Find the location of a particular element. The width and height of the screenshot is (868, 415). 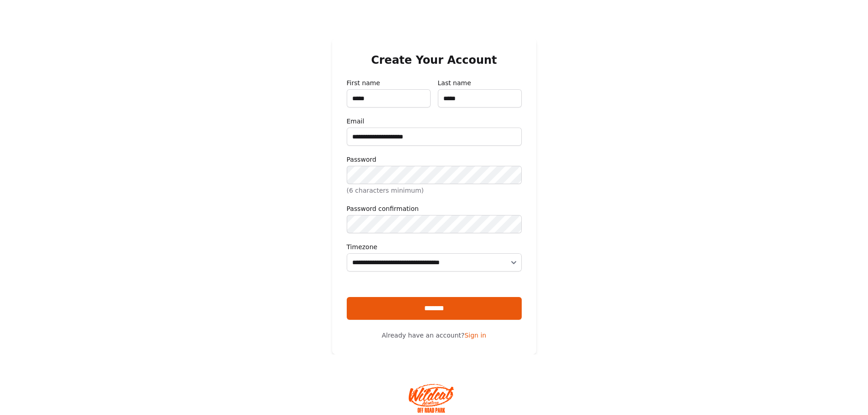

a: Sign in is located at coordinates (475, 336).